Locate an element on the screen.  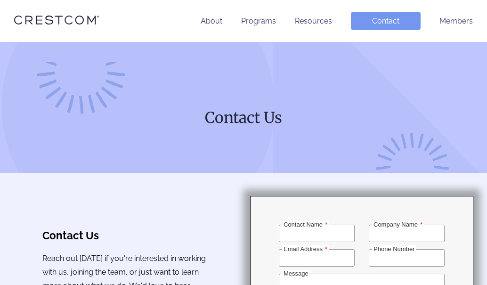
h1: Contact Us is located at coordinates (244, 118).